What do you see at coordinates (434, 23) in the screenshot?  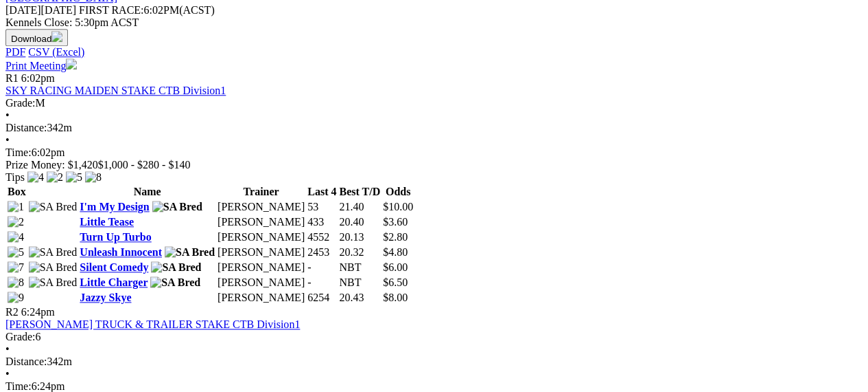 I see `div: Kennels Close: 5:30pm ACST` at bounding box center [434, 23].